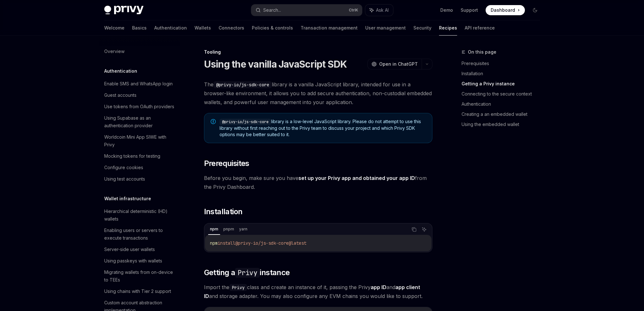 This screenshot has height=311, width=644. What do you see at coordinates (318, 93) in the screenshot?
I see `span: The library is a vanilla JavaScript library, intended for use in a browser-like environment, it a...` at bounding box center [318, 93].